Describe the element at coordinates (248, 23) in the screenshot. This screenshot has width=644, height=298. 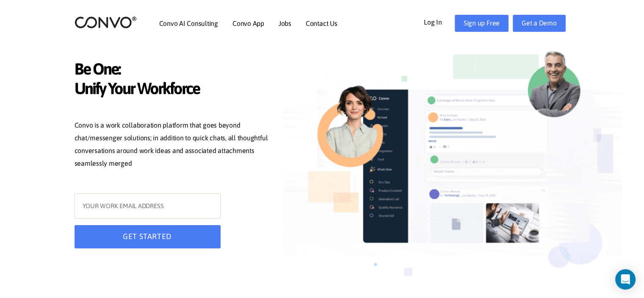
I see `a: Convo App` at that location.